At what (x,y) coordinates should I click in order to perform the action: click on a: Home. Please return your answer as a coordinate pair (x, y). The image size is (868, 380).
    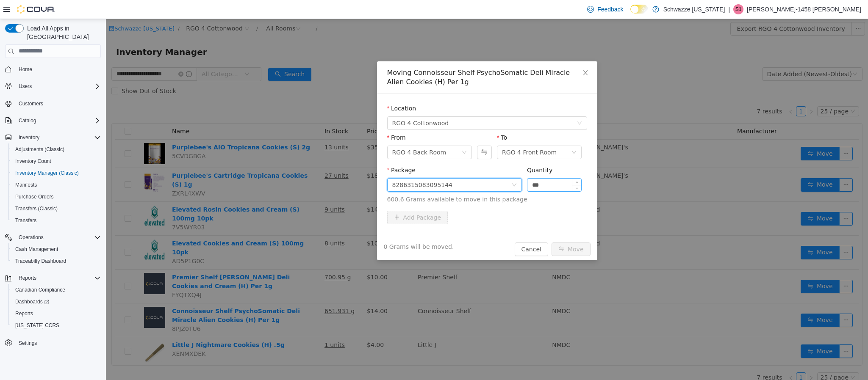
    Looking at the image, I should click on (25, 70).